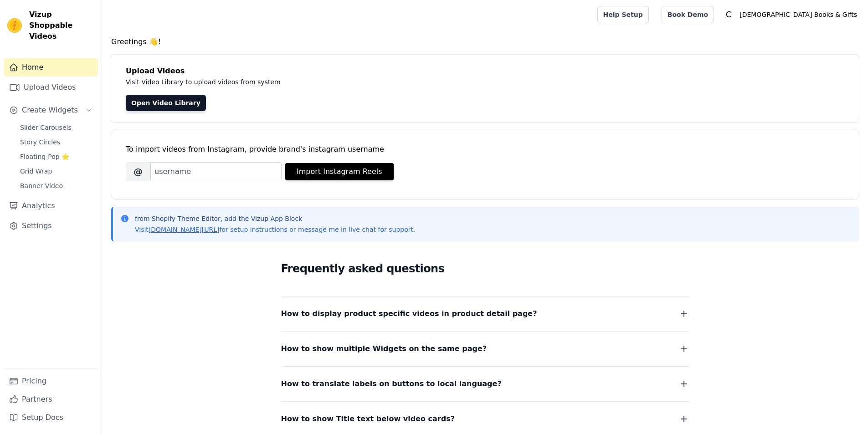  Describe the element at coordinates (485, 314) in the screenshot. I see `button: How to display product specific videos in product detail page?` at that location.